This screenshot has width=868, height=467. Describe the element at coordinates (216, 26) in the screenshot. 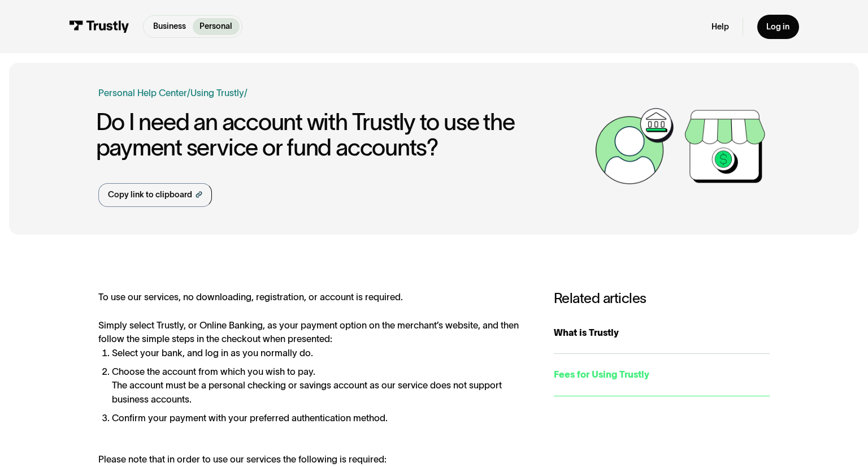

I see `p: Personal` at that location.